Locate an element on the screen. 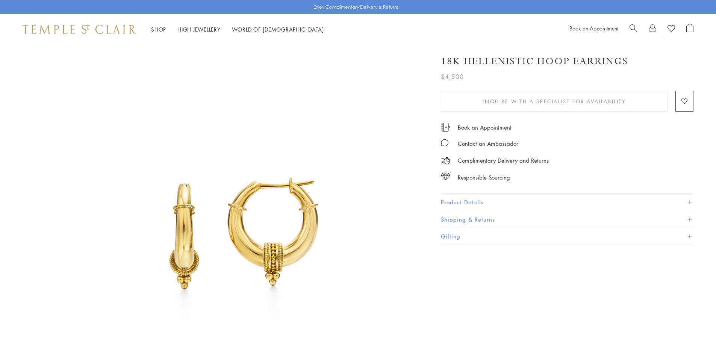 This screenshot has height=355, width=716. button: Shipping & Returns is located at coordinates (567, 220).